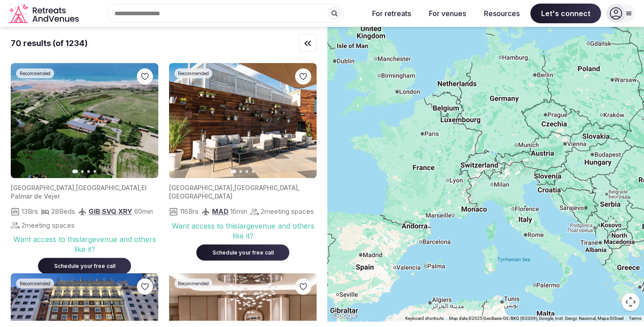 The image size is (644, 327). Describe the element at coordinates (344, 316) in the screenshot. I see `a: Open this area in Google Maps (opens a new window)` at that location.